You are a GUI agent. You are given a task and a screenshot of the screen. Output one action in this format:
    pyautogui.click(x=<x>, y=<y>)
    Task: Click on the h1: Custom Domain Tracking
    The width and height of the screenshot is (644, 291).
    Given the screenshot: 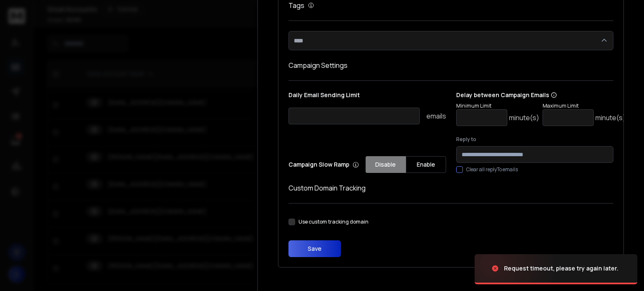 What is the action you would take?
    pyautogui.click(x=451, y=188)
    